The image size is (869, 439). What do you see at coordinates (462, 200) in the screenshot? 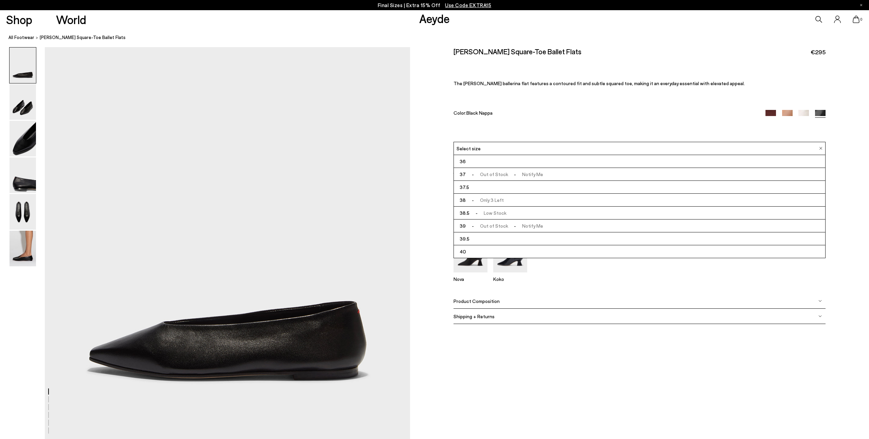
I see `span: 38` at bounding box center [462, 200].